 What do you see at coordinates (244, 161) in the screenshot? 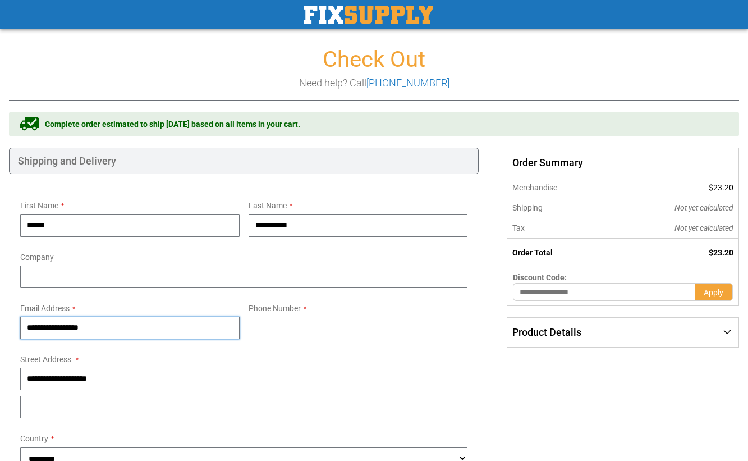
I see `div: Shipping and Delivery` at bounding box center [244, 161].